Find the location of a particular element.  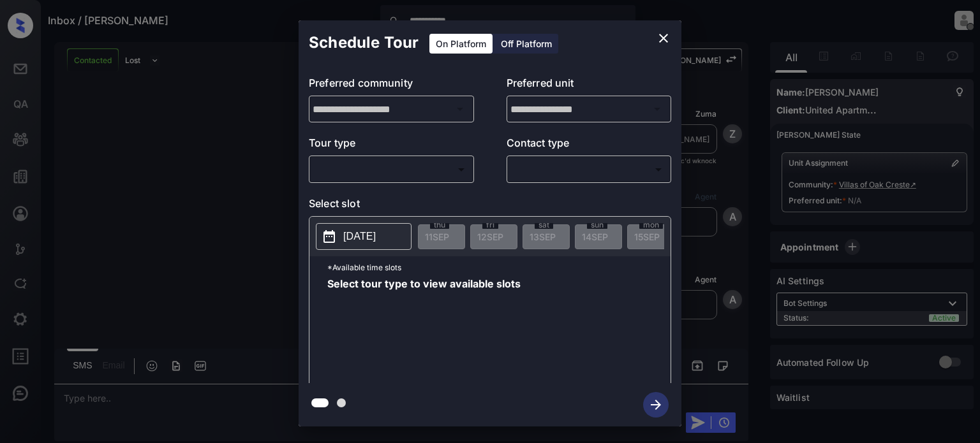

p: Preferred community is located at coordinates (391, 86).